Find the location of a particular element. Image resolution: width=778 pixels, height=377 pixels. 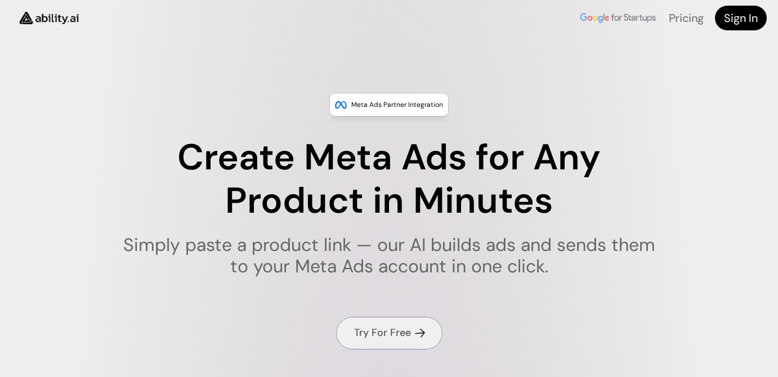

a: Sign In is located at coordinates (741, 18).